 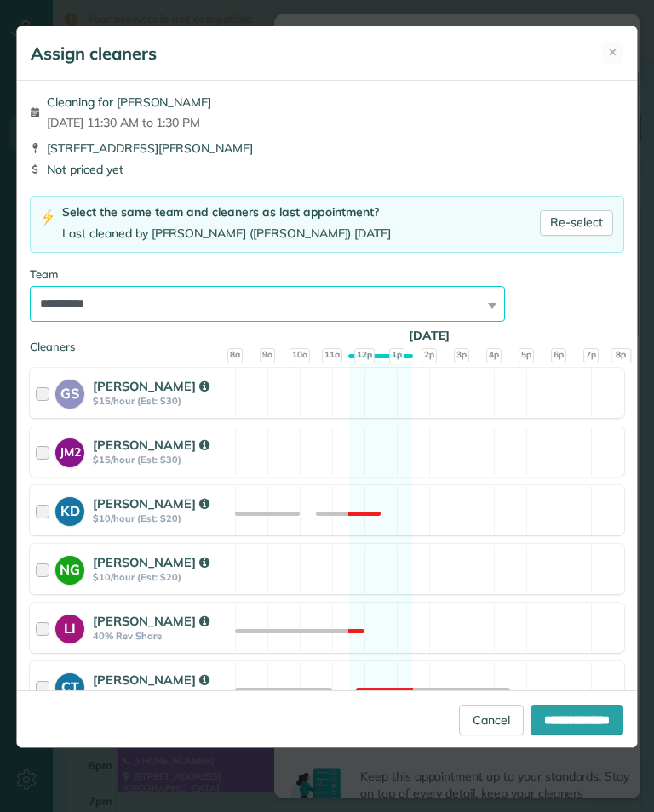 I want to click on div: Select the same team and cleaners as last appointment?, so click(x=226, y=212).